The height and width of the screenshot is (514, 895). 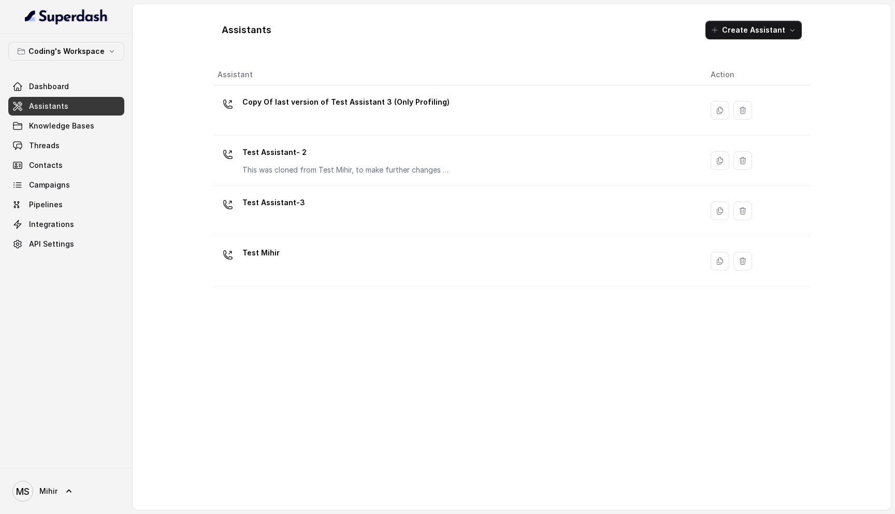 I want to click on p: Test Assistant- 2, so click(x=346, y=152).